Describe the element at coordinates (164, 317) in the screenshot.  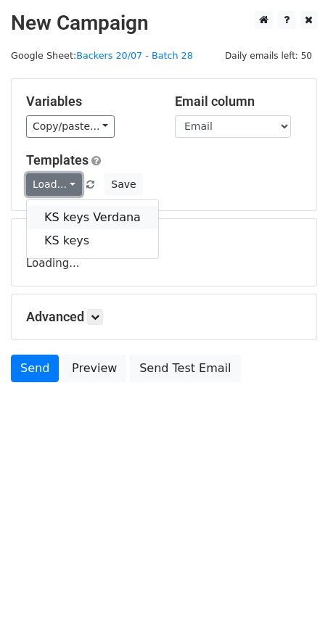
I see `h5: Advanced` at that location.